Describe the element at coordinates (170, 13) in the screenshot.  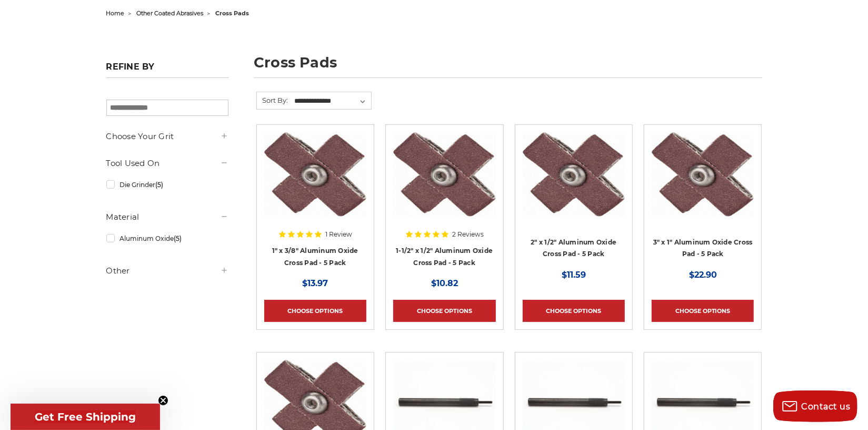
I see `span: other coated abrasives` at that location.